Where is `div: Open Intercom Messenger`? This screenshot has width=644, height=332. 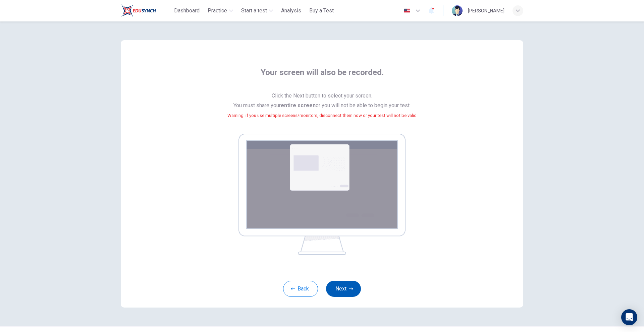 div: Open Intercom Messenger is located at coordinates (629, 317).